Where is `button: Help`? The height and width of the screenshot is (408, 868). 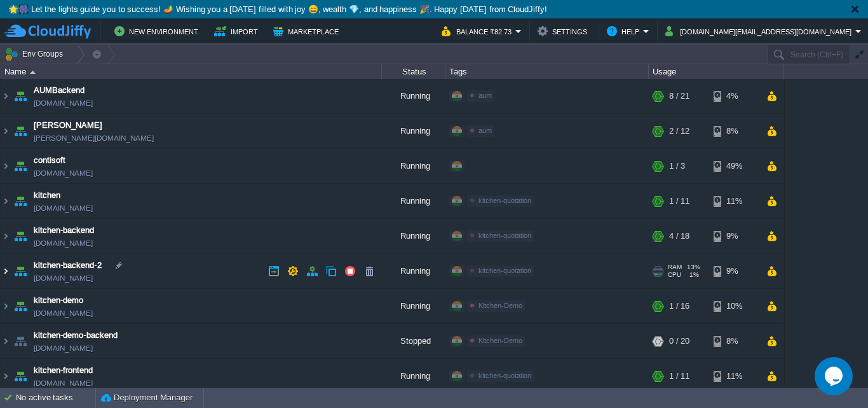
button: Help is located at coordinates (624, 31).